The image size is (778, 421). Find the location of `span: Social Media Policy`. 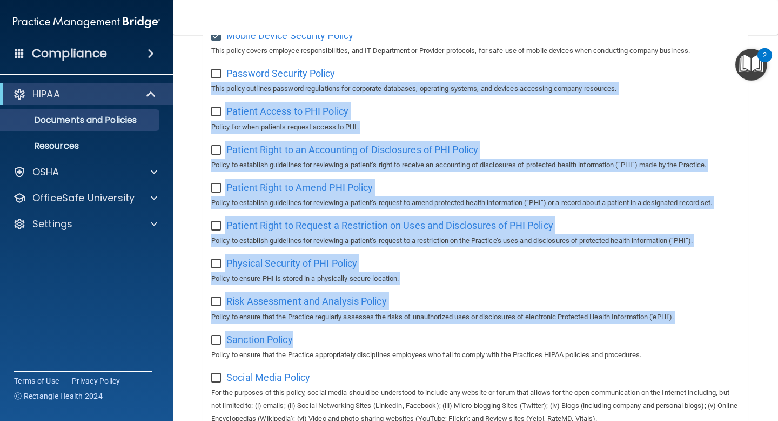

span: Social Media Policy is located at coordinates (268, 377).